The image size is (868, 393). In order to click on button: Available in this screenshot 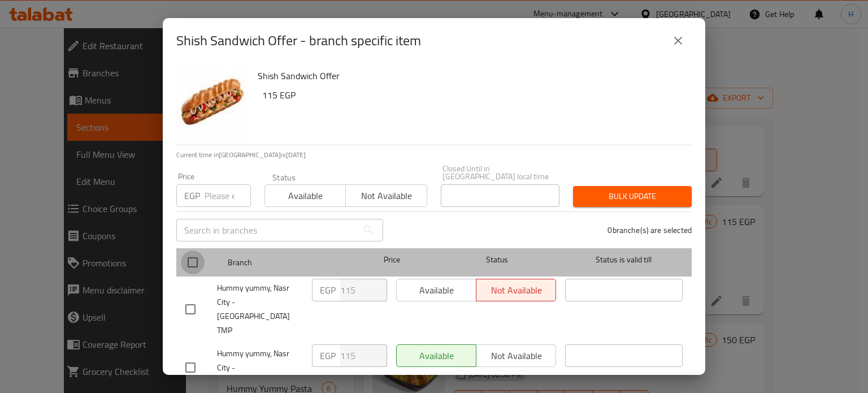, I will do `click(305, 195)`.